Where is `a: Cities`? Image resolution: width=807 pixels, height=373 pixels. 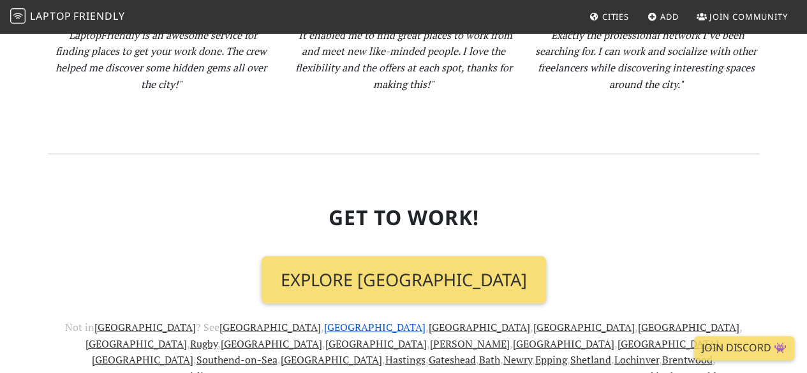 a: Cities is located at coordinates (609, 17).